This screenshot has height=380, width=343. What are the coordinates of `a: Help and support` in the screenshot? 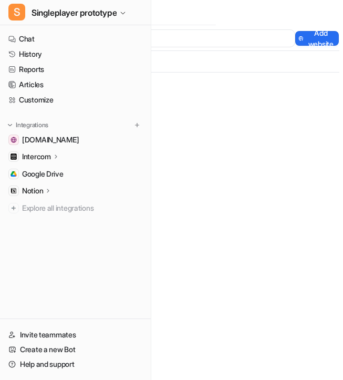 It's located at (75, 364).